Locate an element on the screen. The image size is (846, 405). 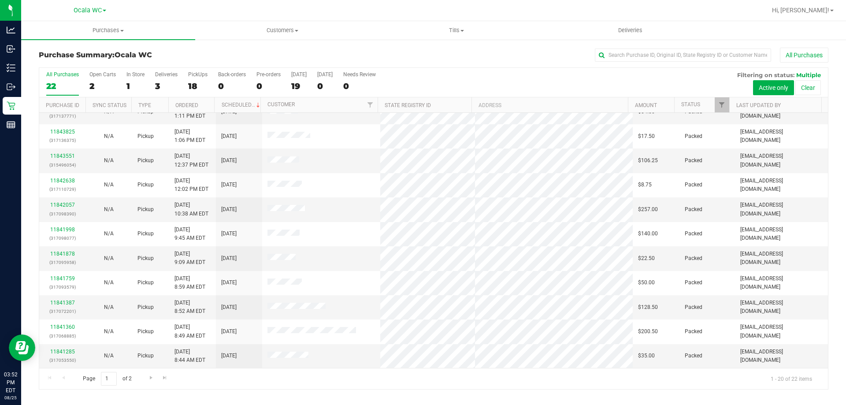
span: Purchases is located at coordinates (108, 30).